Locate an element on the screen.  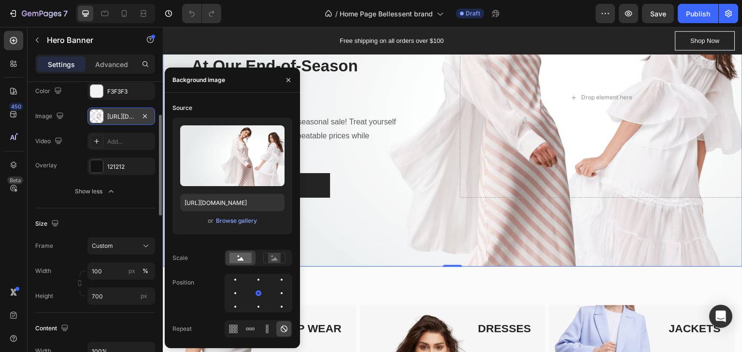
p: DRESSES is located at coordinates (341, 302).